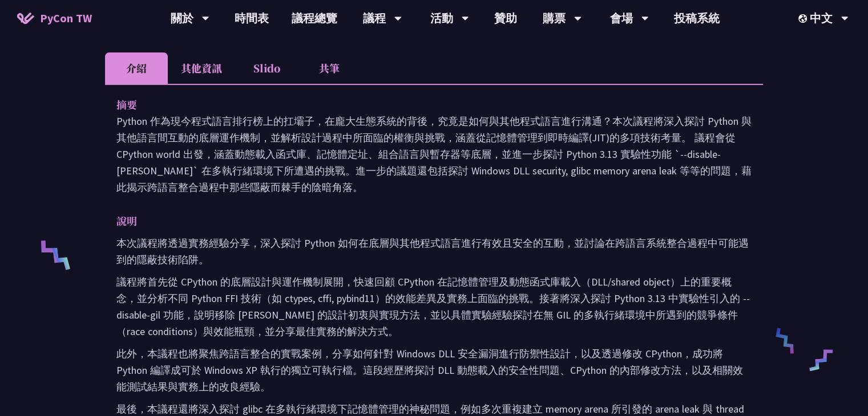 This screenshot has height=416, width=868. I want to click on p: 此外，本議程也將聚焦跨語言整合的實戰案例，分享如何針對 Windows DLL 安全漏洞進行防禦性設計，以及透過修改 CPython，成功將 Python 編譯成可於 Windows XP 執行..., so click(434, 370).